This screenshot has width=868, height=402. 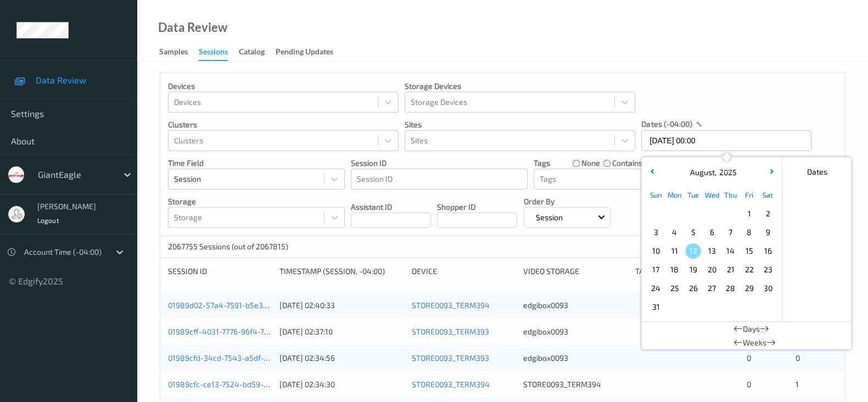 What do you see at coordinates (693, 232) in the screenshot?
I see `span: 5` at bounding box center [693, 232].